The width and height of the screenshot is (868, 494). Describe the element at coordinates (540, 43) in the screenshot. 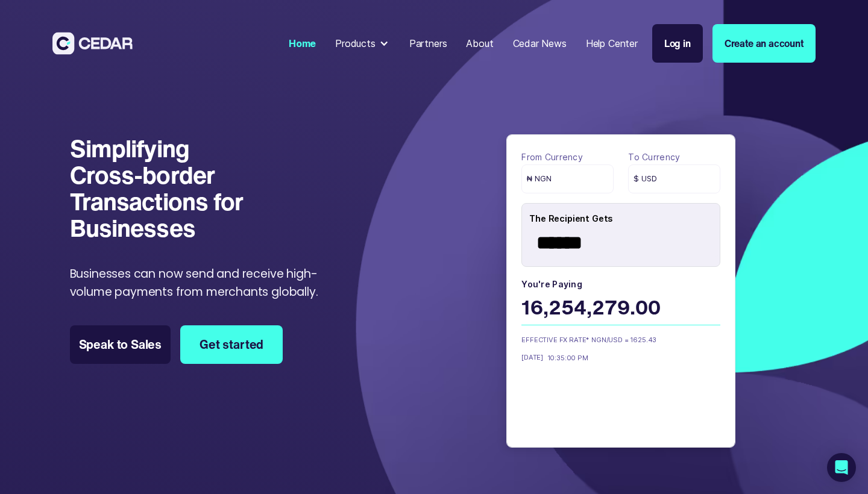

I see `div: Cedar News` at that location.